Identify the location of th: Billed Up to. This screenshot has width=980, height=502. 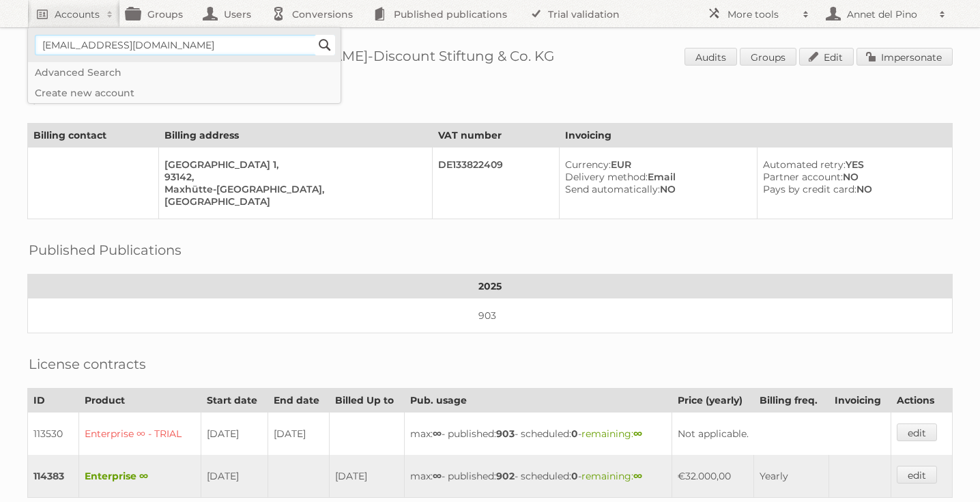
(367, 400).